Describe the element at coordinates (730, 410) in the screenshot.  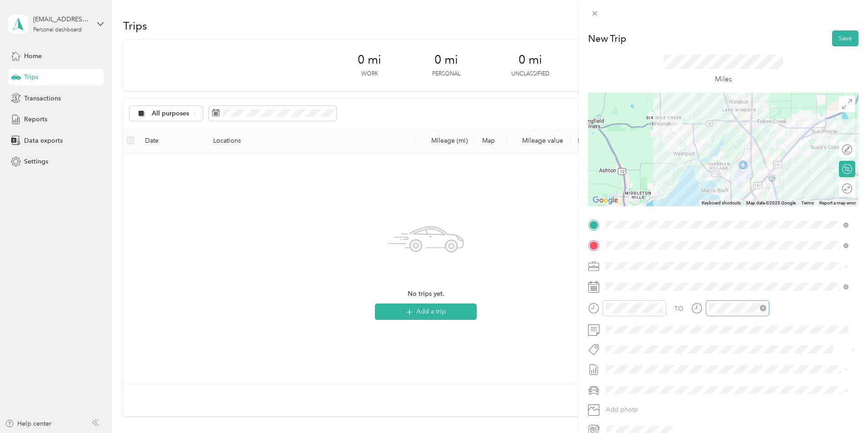
I see `button: Add photo` at that location.